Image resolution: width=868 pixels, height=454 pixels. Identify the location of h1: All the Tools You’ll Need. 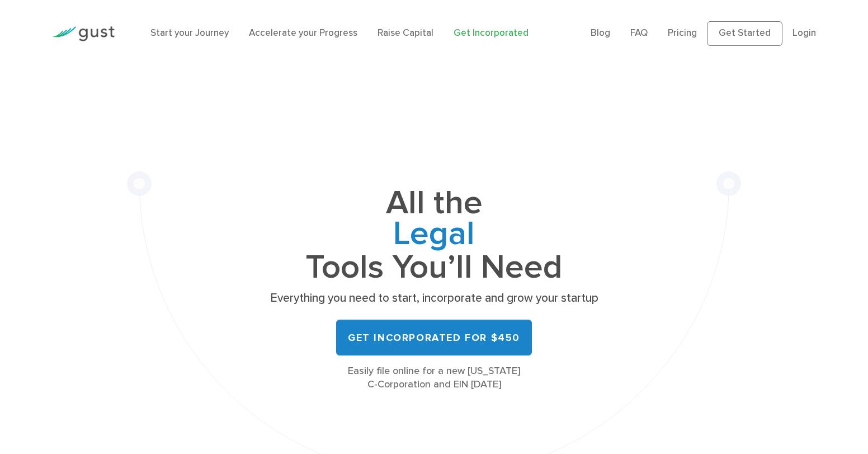
(434, 235).